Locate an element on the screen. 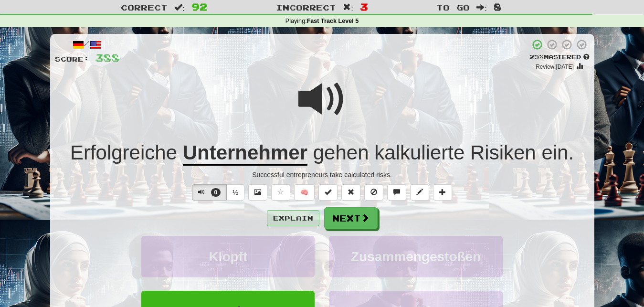 Image resolution: width=644 pixels, height=307 pixels. strong: Fast Track Level 5 is located at coordinates (333, 21).